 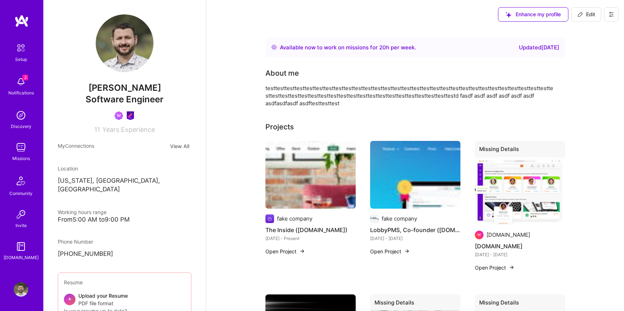 What do you see at coordinates (348, 48) in the screenshot?
I see `div: Available now to work on missions for h per week .` at bounding box center [348, 48].